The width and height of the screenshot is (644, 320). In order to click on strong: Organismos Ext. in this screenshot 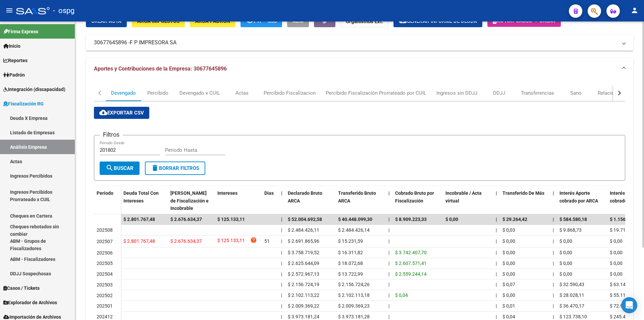, I will do `click(364, 22)`.